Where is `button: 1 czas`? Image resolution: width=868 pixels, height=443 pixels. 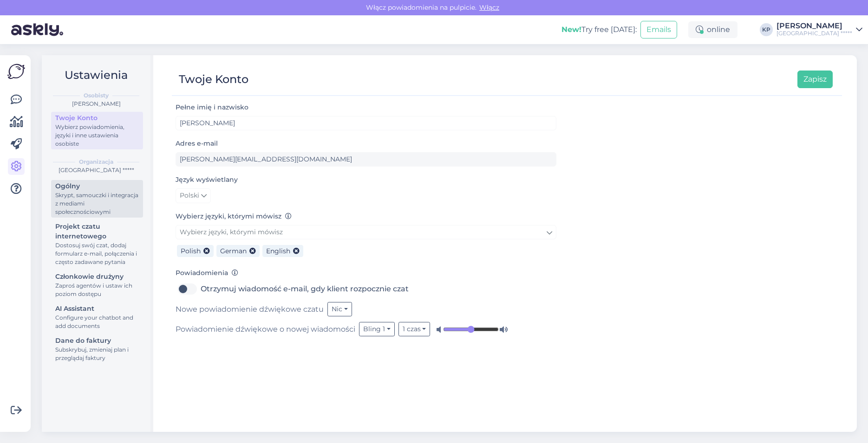
button: 1 czas is located at coordinates (414, 329).